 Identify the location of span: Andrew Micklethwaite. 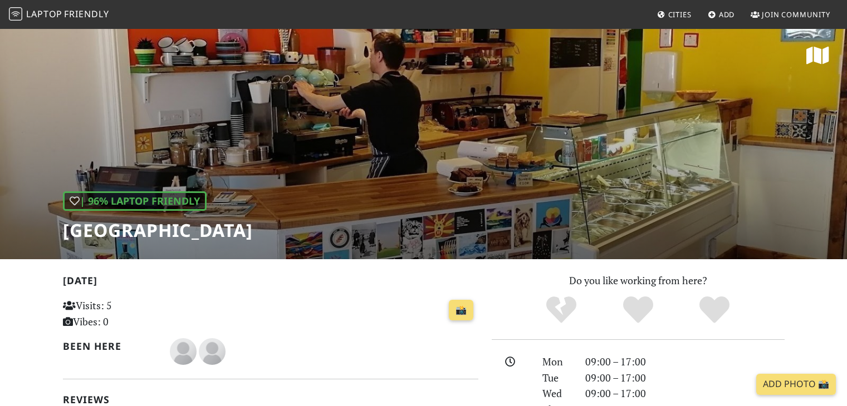
(184, 351).